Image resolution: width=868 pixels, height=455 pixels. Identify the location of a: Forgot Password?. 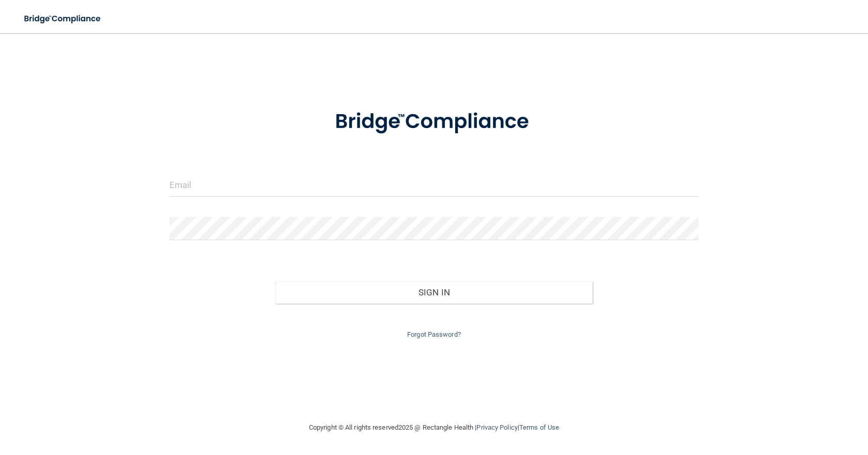
(434, 334).